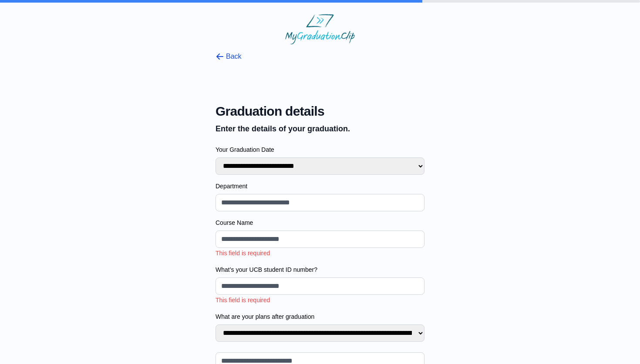  What do you see at coordinates (320, 186) in the screenshot?
I see `label: Department` at bounding box center [320, 186].